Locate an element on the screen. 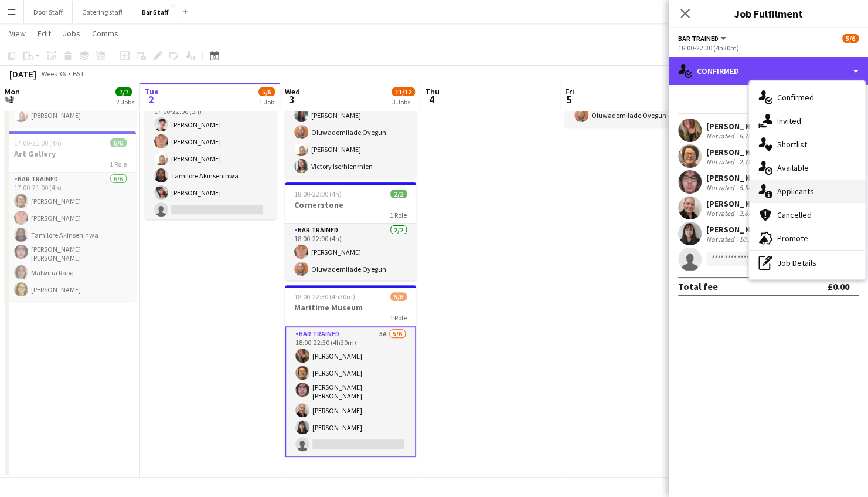 This screenshot has width=868, height=497. span: Bar trained is located at coordinates (698, 38).